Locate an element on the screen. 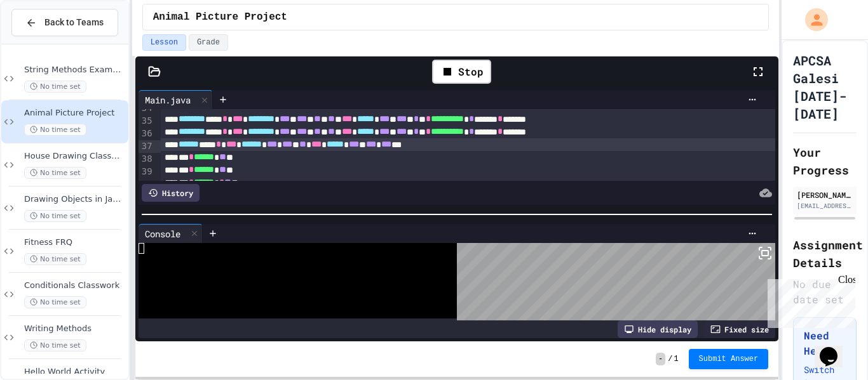 The image size is (868, 380). div: 35 is located at coordinates (146, 121).